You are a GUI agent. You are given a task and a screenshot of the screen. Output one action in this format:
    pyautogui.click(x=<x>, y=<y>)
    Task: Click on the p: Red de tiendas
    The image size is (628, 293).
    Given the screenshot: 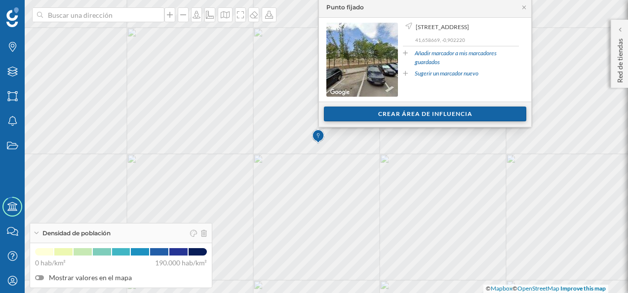 What is the action you would take?
    pyautogui.click(x=620, y=59)
    